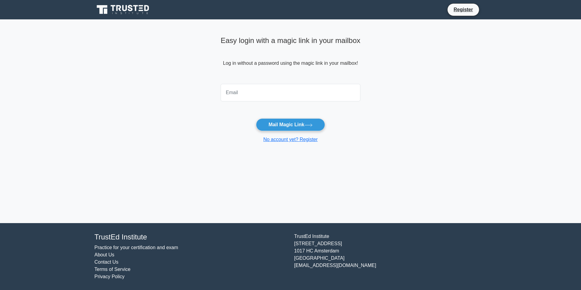 The image size is (581, 290). I want to click on a: Contact Us, so click(106, 262).